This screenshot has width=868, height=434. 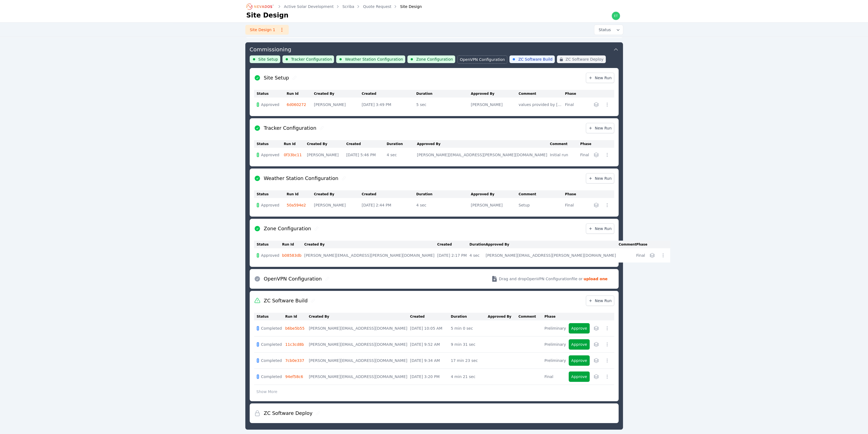 I want to click on div: 5 sec, so click(x=442, y=105).